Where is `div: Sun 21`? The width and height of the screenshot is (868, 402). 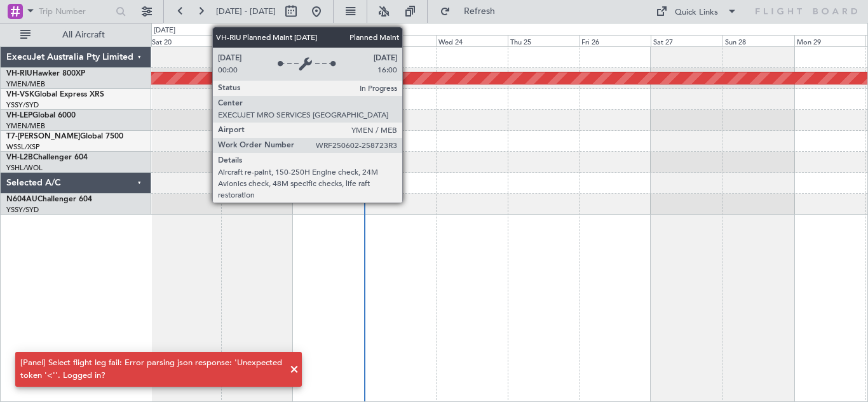 div: Sun 21 is located at coordinates (257, 41).